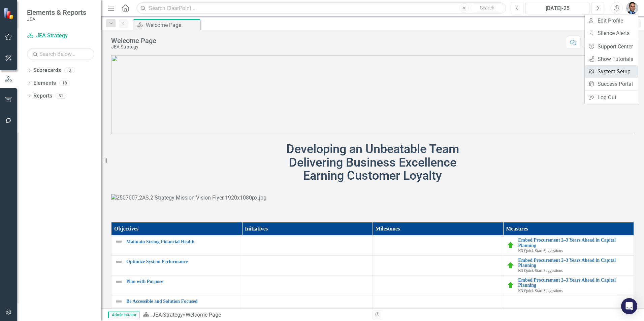 This screenshot has height=321, width=644. Describe the element at coordinates (611, 59) in the screenshot. I see `a: Show Tutorials` at that location.